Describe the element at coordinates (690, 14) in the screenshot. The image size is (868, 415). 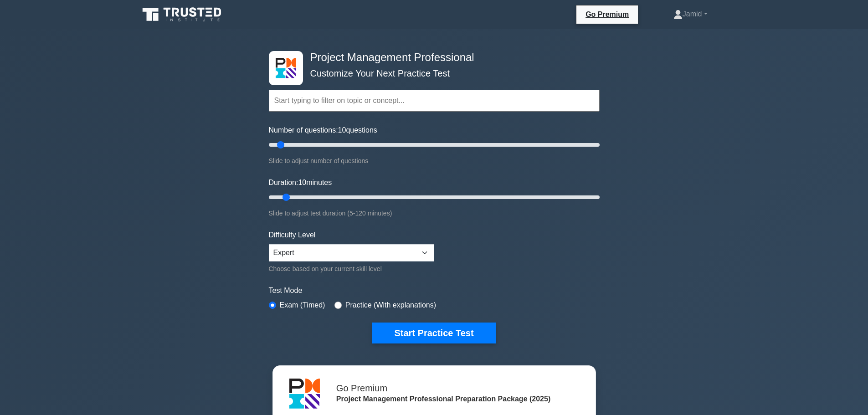
I see `a: Jamid` at that location.